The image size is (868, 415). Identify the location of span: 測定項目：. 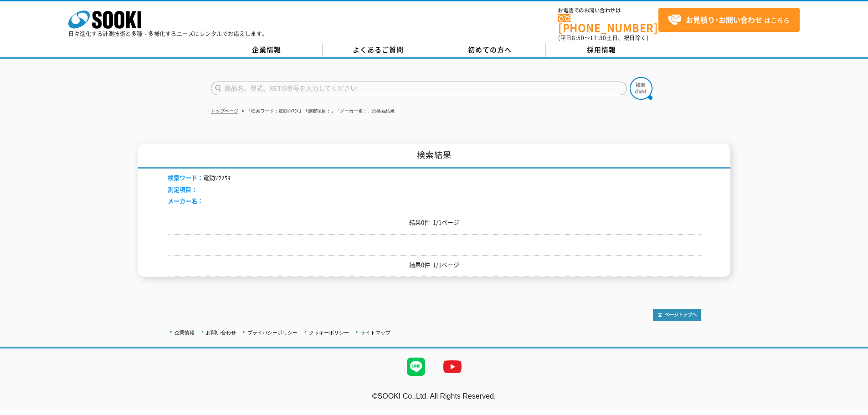
(182, 189).